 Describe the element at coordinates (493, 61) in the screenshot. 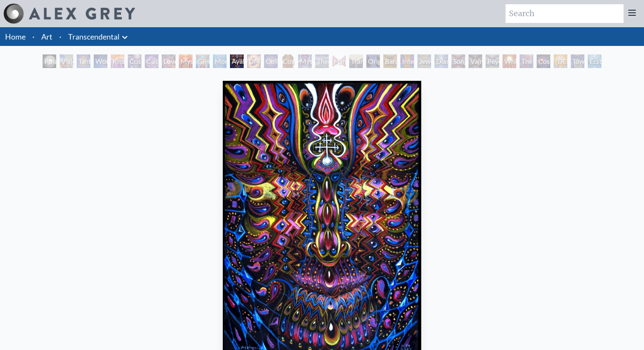

I see `div: Peyote Being` at that location.